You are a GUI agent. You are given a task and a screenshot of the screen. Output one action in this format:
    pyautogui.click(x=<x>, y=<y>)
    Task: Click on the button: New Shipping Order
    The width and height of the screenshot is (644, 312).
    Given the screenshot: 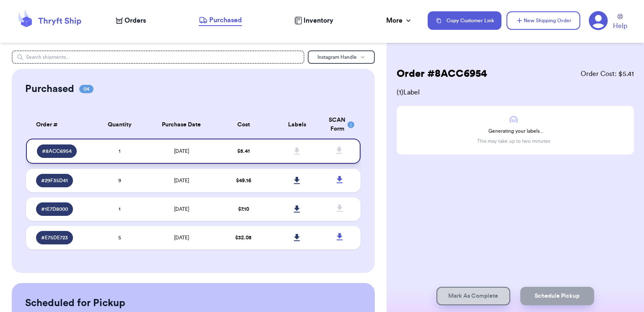 What is the action you would take?
    pyautogui.click(x=544, y=20)
    